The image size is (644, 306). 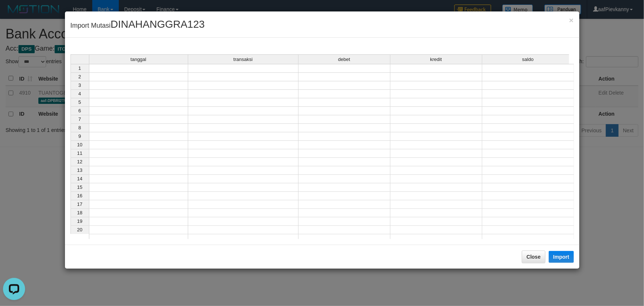 What do you see at coordinates (79, 127) in the screenshot?
I see `span: 8` at bounding box center [79, 127].